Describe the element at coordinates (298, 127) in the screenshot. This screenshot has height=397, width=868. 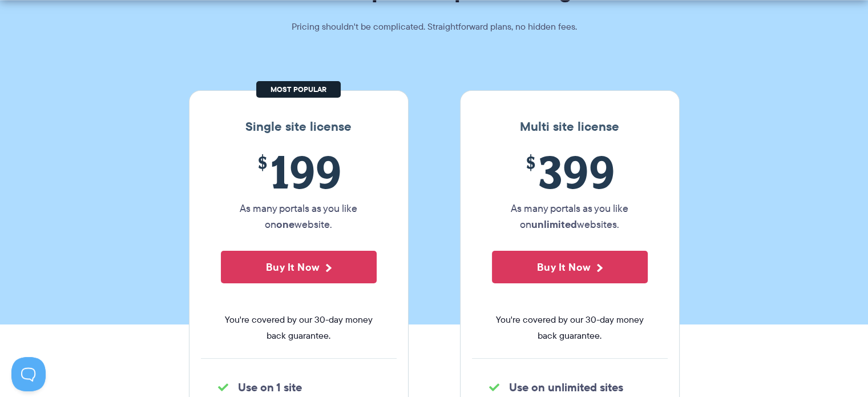
I see `h3: Single site license` at that location.